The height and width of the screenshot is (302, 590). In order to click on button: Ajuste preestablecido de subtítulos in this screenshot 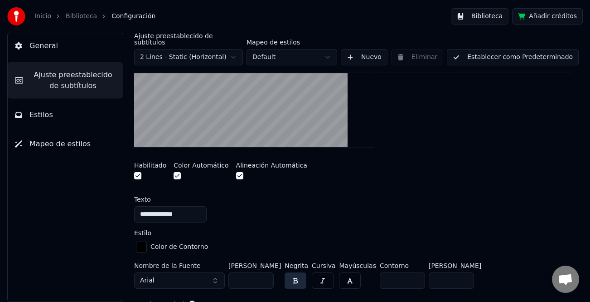, I will do `click(65, 80)`.